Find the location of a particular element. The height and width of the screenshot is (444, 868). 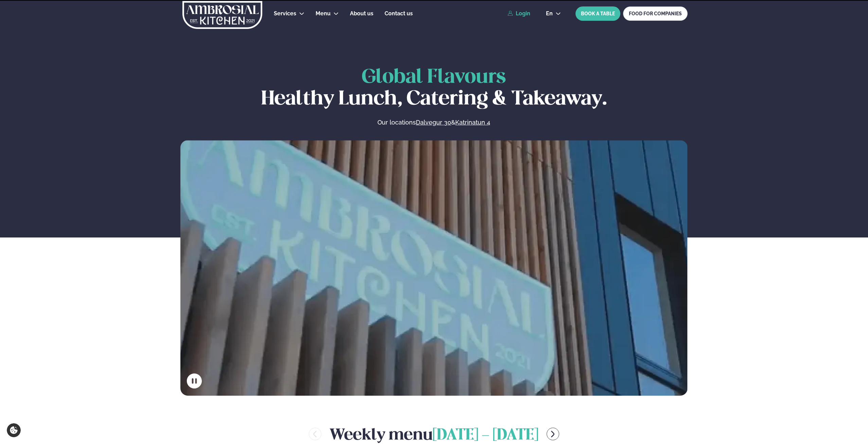

button: en is located at coordinates (554, 13).